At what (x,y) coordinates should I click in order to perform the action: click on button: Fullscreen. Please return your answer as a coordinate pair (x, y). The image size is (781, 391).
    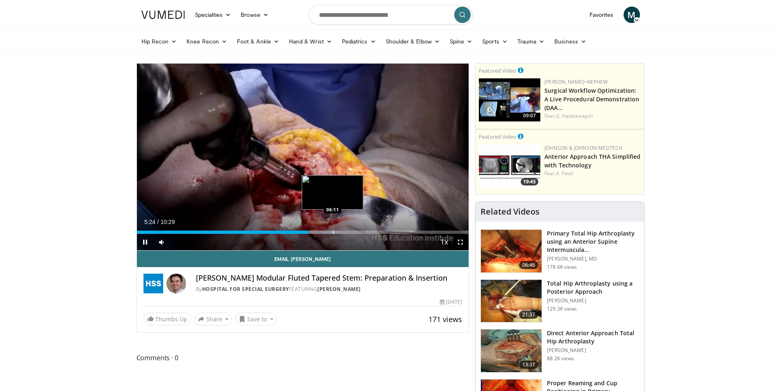
    Looking at the image, I should click on (460, 242).